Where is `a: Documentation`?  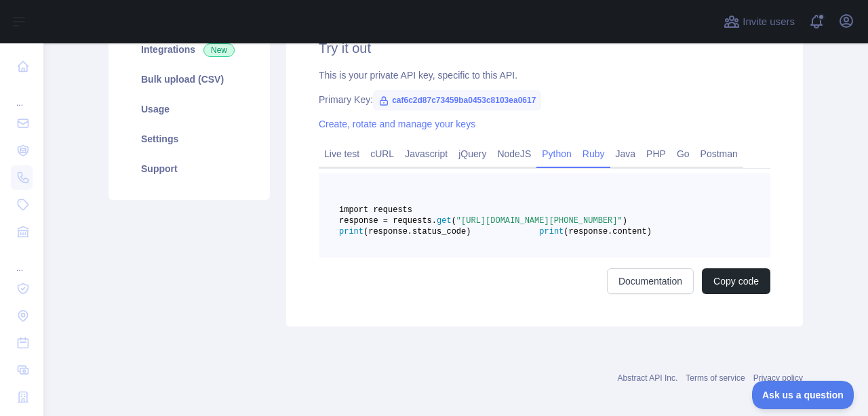
a: Documentation is located at coordinates (650, 281).